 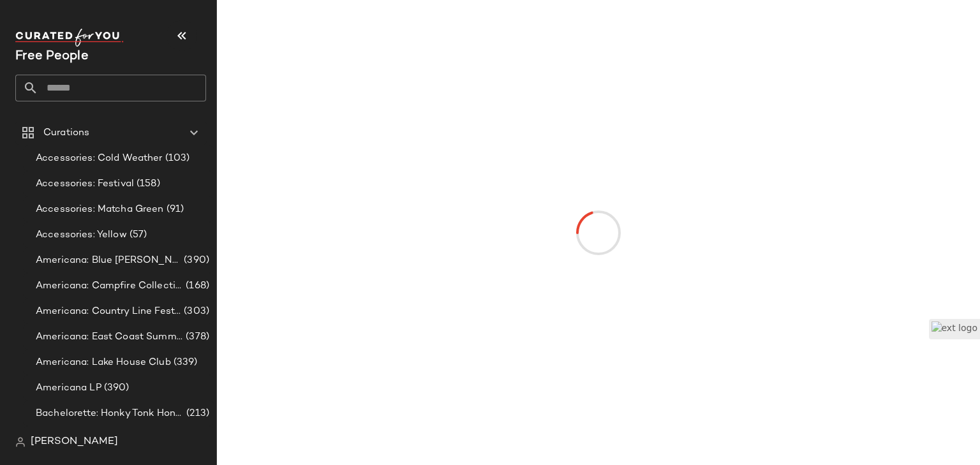 I want to click on span: (378), so click(x=196, y=337).